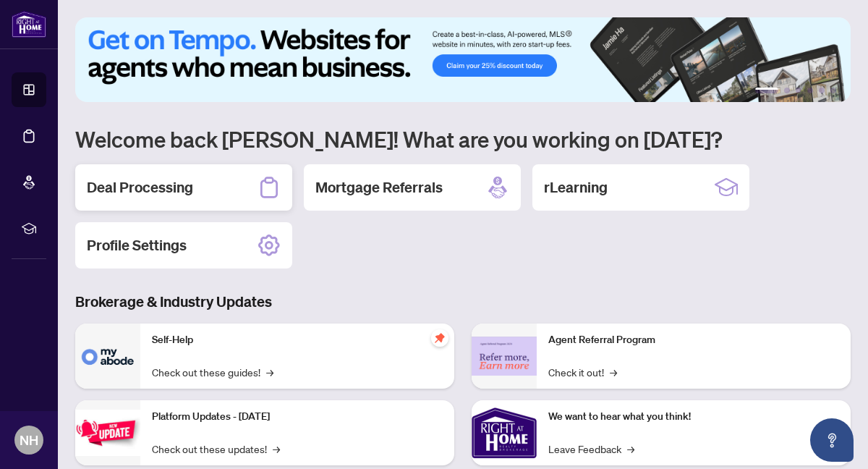  Describe the element at coordinates (463, 60) in the screenshot. I see `img: Slide 0` at that location.